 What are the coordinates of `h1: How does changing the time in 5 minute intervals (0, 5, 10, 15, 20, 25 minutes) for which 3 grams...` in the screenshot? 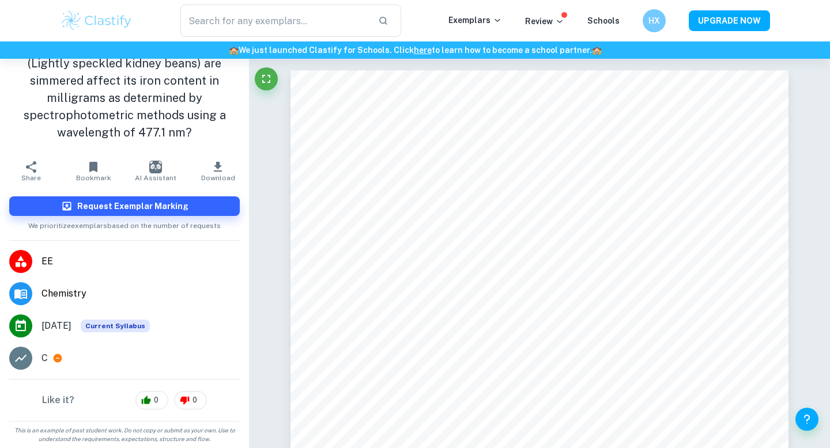 It's located at (124, 72).